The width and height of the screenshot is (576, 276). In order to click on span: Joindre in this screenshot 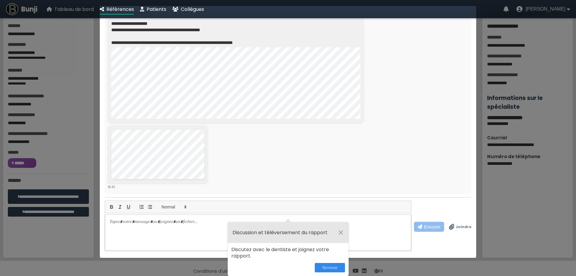, I will do `click(464, 227)`.